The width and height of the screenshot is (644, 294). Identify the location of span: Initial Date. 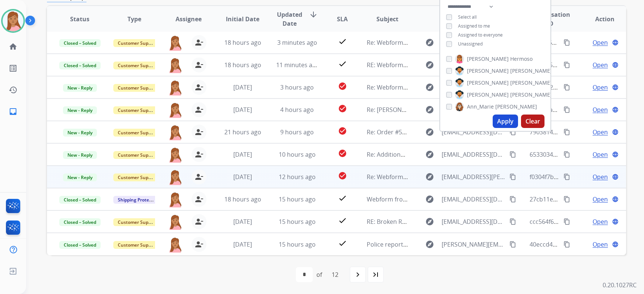
(242, 19).